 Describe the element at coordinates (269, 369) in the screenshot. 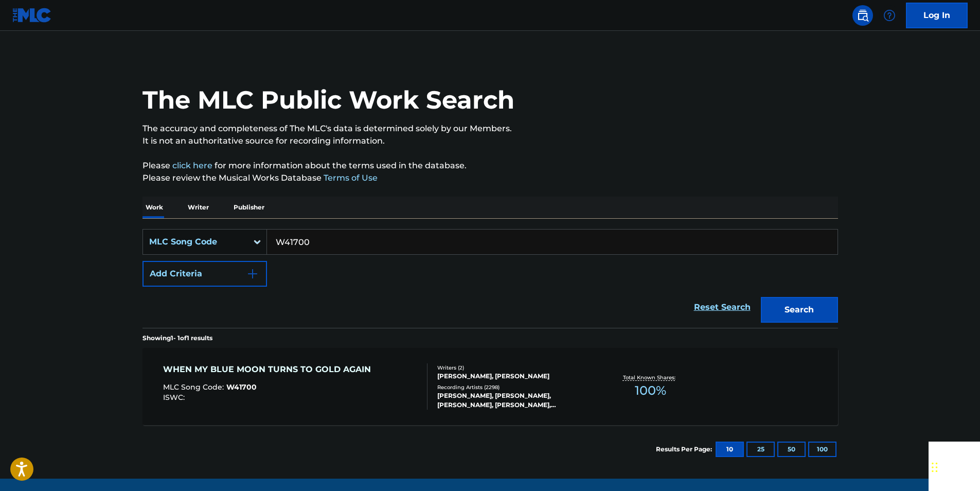

I see `div: WHEN MY BLUE MOON TURNS TO GOLD AGAIN` at that location.